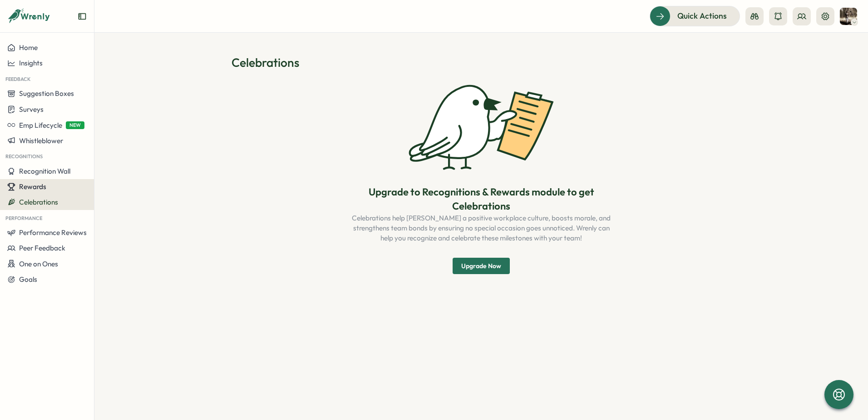  What do you see at coordinates (481, 199) in the screenshot?
I see `p: Upgrade to Recognitions & Rewards module to get Celebrations` at bounding box center [481, 199].